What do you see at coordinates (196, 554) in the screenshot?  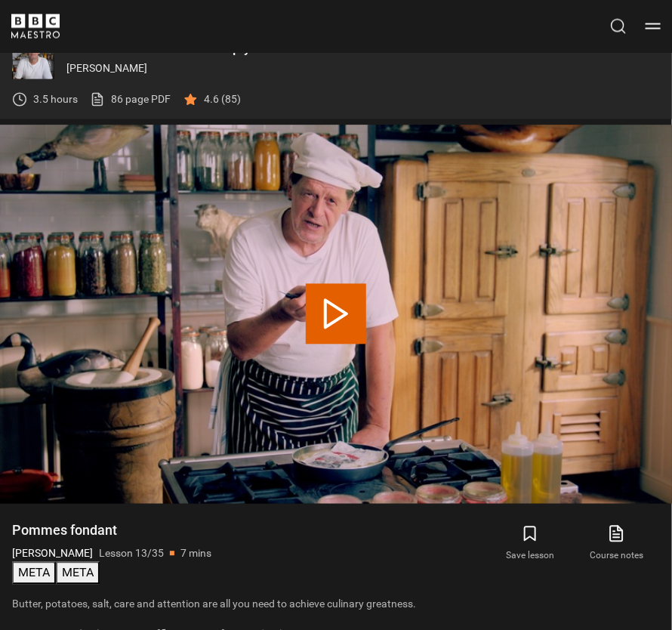 I see `p: 7 mins` at bounding box center [196, 554].